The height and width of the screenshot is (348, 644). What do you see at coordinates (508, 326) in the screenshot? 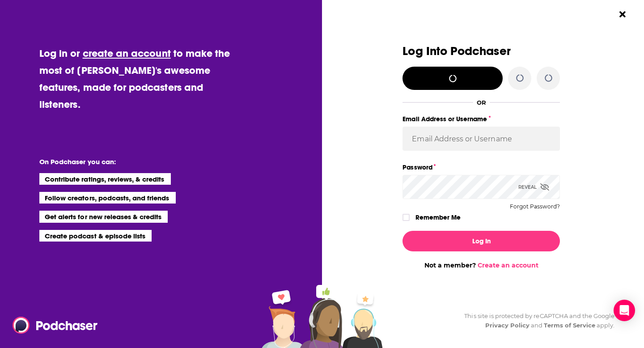
I see `a: Privacy Policy` at bounding box center [508, 326].